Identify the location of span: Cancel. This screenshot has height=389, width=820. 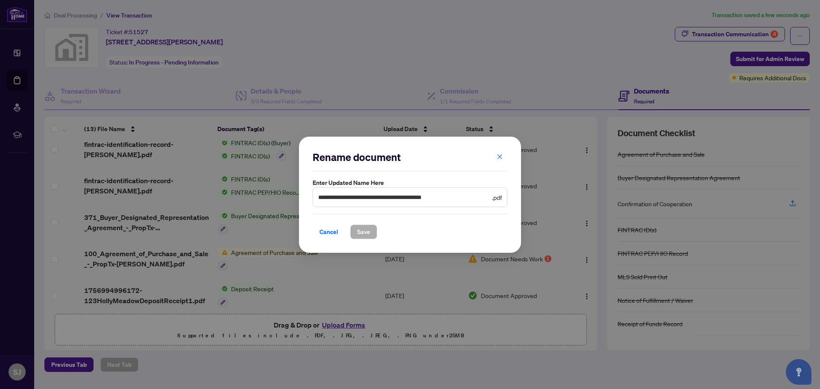
(329, 231).